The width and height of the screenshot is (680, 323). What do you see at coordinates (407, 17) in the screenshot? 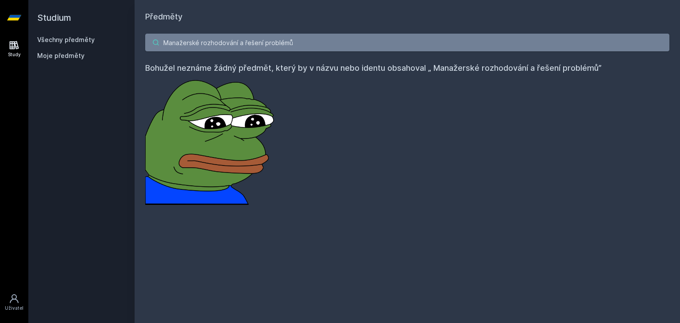
I see `h1: Předměty` at bounding box center [407, 17].